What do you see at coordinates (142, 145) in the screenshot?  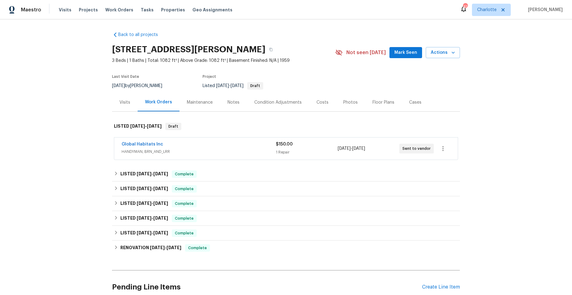 I see `a: Global Habitats Inc` at bounding box center [142, 145].